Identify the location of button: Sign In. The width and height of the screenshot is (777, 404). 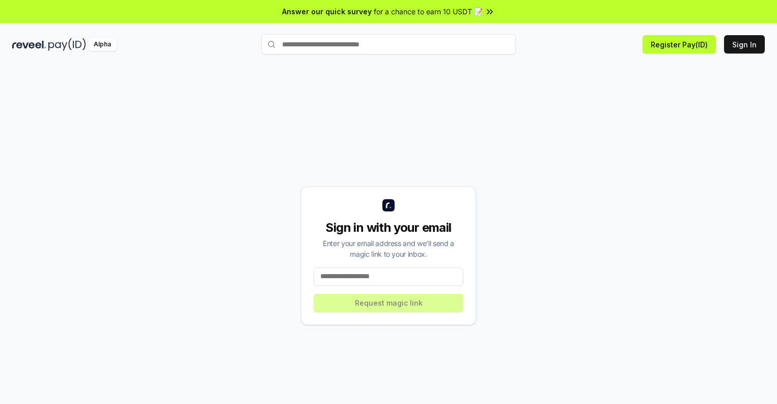
(744, 44).